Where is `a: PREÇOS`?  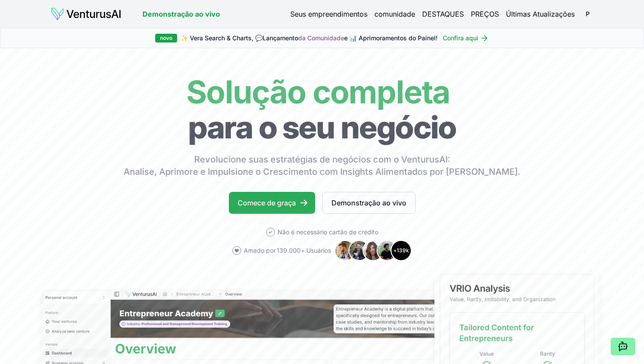
a: PREÇOS is located at coordinates (485, 14).